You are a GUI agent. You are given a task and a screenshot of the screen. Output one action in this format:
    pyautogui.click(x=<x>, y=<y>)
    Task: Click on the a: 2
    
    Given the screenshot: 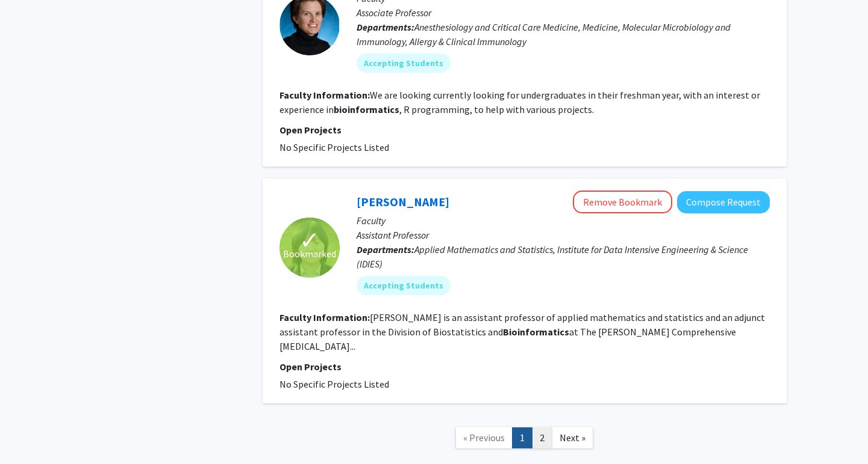 What is the action you would take?
    pyautogui.click(x=542, y=438)
    